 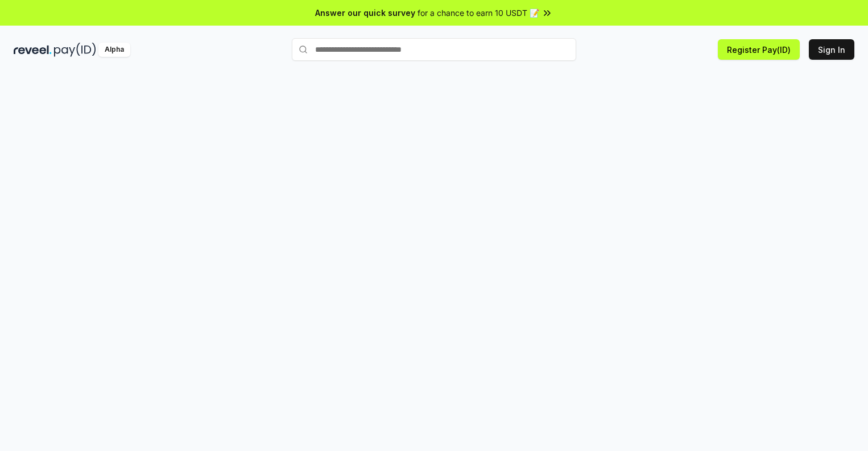 What do you see at coordinates (832, 49) in the screenshot?
I see `button: Sign In` at bounding box center [832, 49].